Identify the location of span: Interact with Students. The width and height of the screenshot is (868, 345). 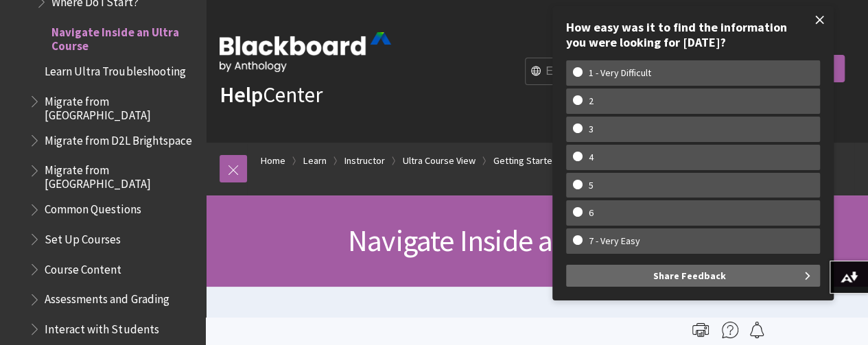
(101, 326).